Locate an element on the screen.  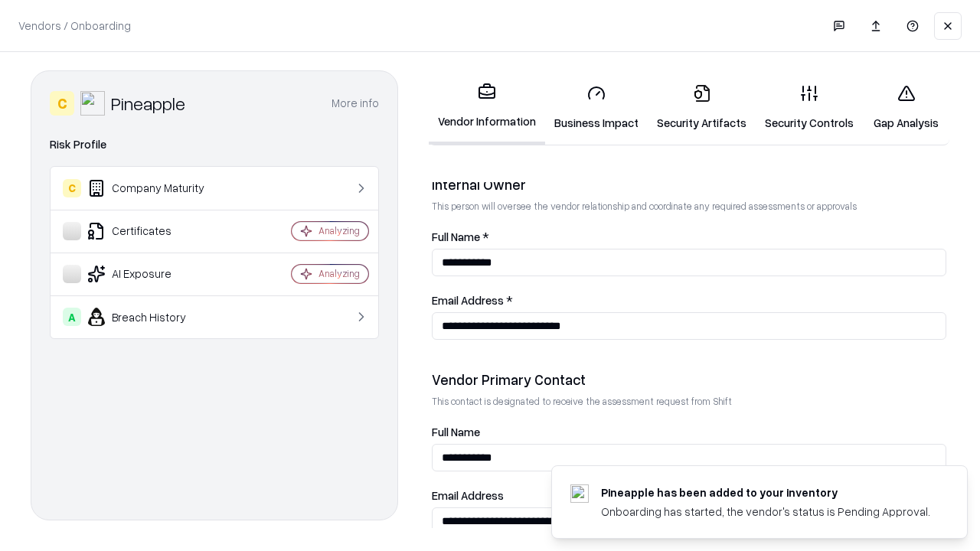
div: Risk Profile is located at coordinates (215, 144).